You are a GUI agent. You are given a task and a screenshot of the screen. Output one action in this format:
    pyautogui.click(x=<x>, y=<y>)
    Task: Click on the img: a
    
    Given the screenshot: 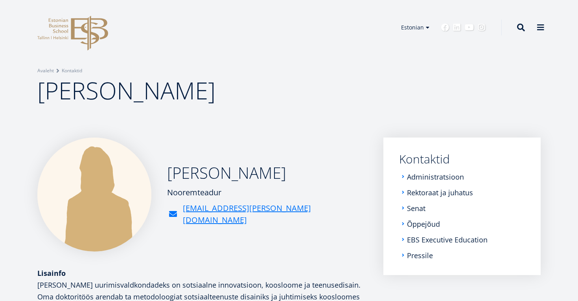 What is the action you would take?
    pyautogui.click(x=94, y=195)
    